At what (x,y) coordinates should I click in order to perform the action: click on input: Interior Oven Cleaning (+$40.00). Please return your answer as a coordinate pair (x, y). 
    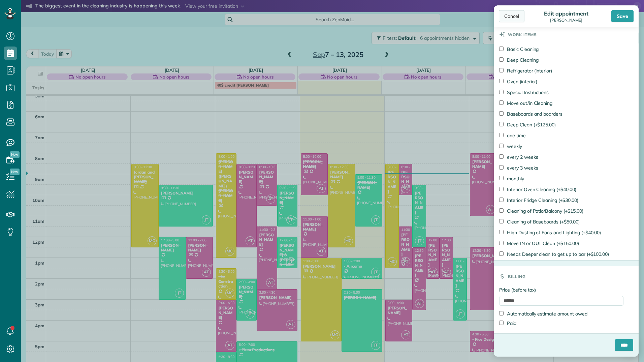
    Looking at the image, I should click on (501, 189).